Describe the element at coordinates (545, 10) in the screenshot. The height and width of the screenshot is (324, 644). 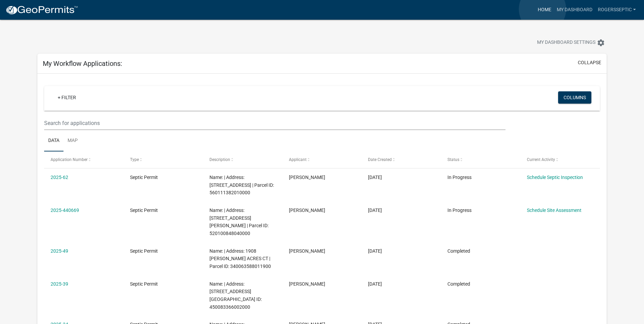
I see `a: Home` at that location.